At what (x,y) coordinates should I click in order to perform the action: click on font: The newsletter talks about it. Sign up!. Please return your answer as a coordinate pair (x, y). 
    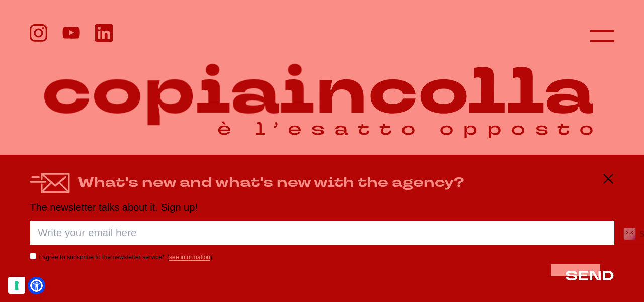
    Looking at the image, I should click on (114, 207).